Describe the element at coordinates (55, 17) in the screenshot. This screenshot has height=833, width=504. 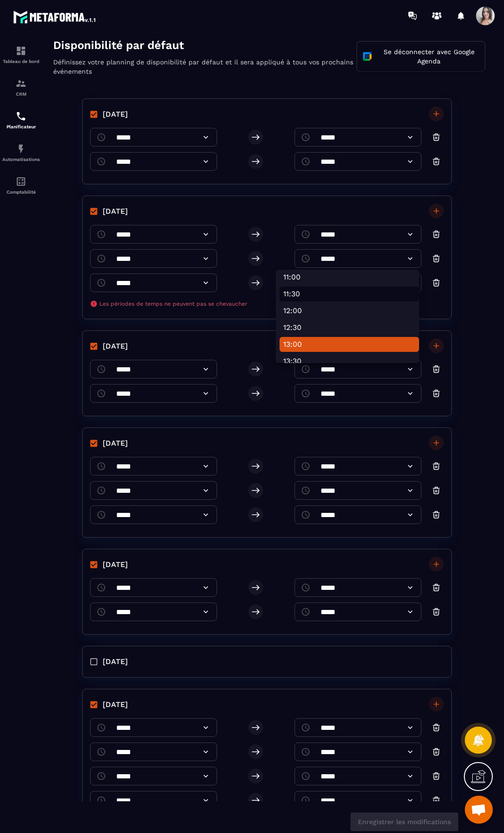
I see `img: logo` at that location.